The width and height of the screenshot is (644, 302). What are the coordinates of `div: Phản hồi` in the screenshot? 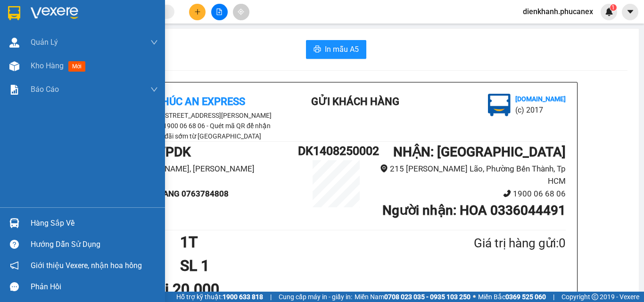 It's located at (94, 287).